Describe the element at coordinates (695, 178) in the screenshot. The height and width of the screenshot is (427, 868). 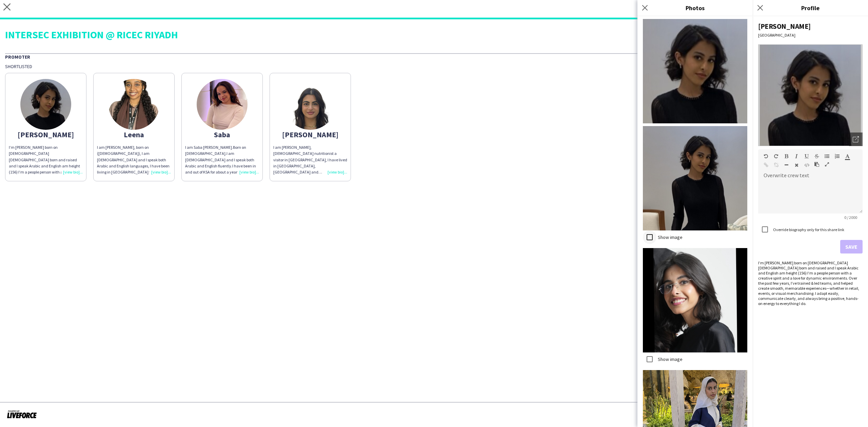
I see `img: Crew photo 1098647` at that location.